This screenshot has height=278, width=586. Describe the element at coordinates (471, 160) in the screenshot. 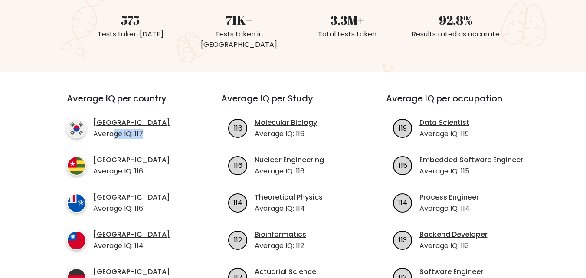

I see `a: Embedded Software Engineer` at that location.